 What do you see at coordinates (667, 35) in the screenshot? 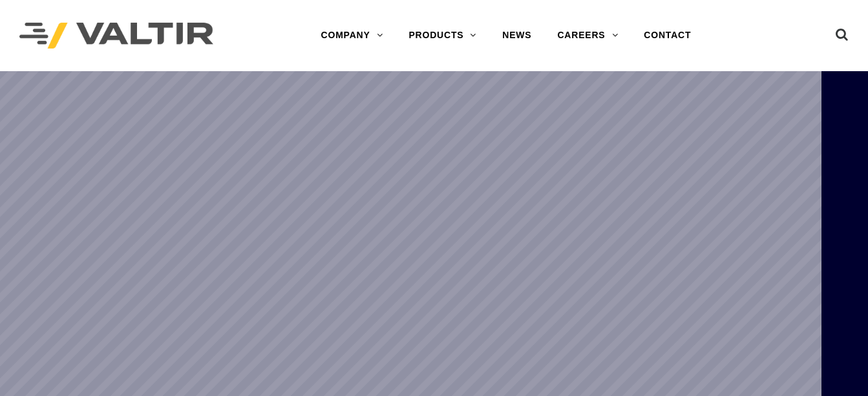
I see `a: CONTACT` at bounding box center [667, 35].